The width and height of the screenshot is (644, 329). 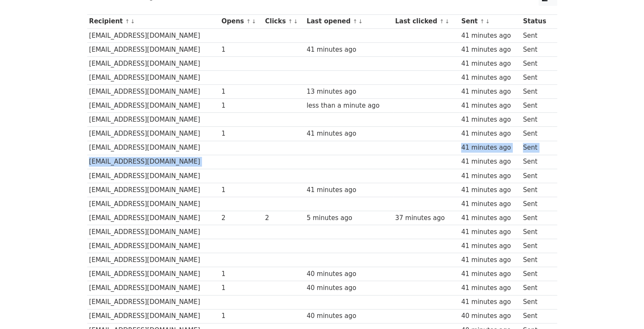 I want to click on th: Recipient, so click(x=153, y=21).